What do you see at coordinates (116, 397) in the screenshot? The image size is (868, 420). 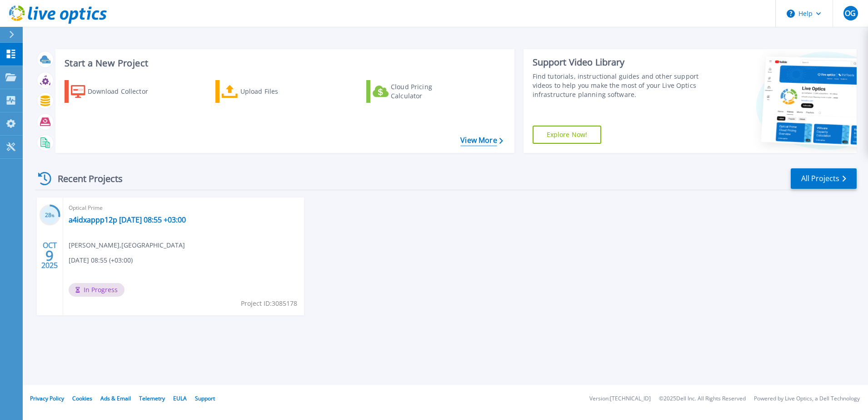 I see `a: Ads & Email` at bounding box center [116, 397].